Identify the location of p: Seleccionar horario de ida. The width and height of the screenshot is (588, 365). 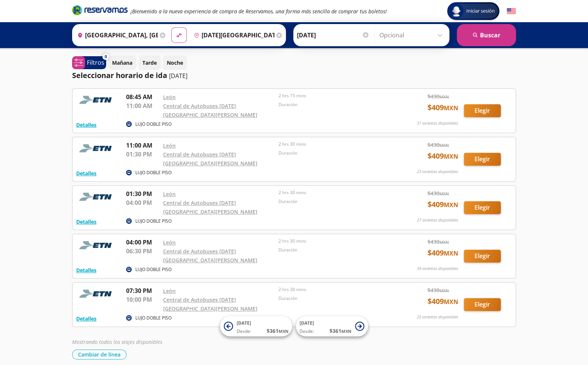
(119, 76).